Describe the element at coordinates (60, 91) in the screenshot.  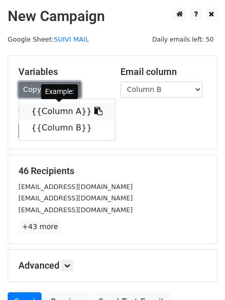
I see `div: Example:` at that location.